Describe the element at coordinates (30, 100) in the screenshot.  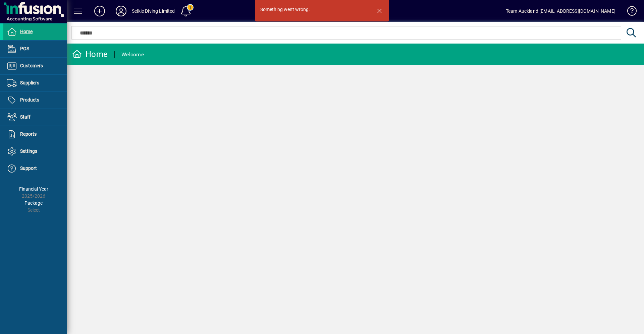
I see `span: Products` at that location.